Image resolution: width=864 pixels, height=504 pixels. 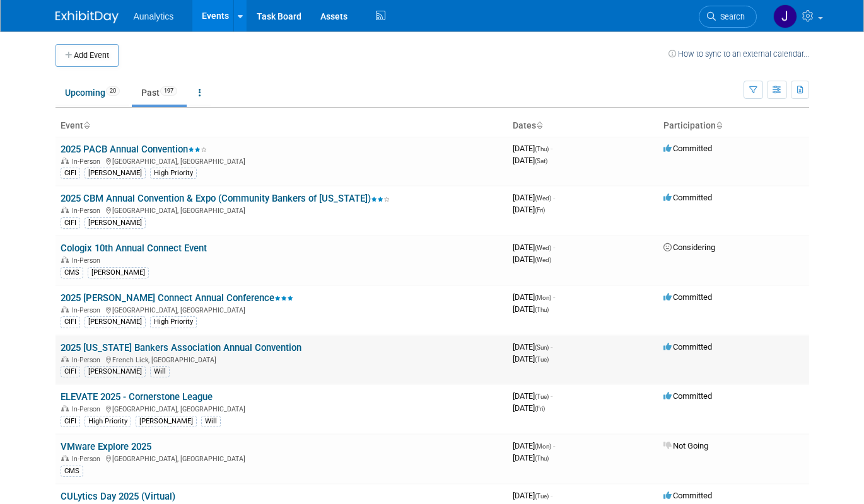 What do you see at coordinates (738, 54) in the screenshot?
I see `a: How to sync to an external calendar...` at bounding box center [738, 54].